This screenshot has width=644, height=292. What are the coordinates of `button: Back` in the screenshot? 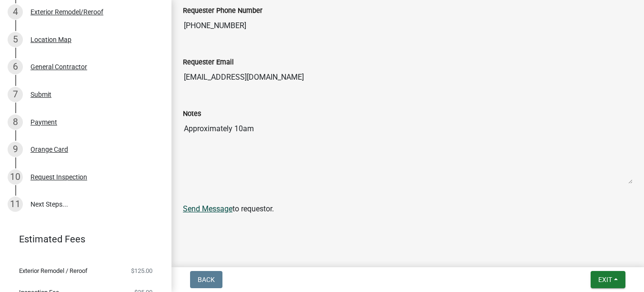 It's located at (206, 279).